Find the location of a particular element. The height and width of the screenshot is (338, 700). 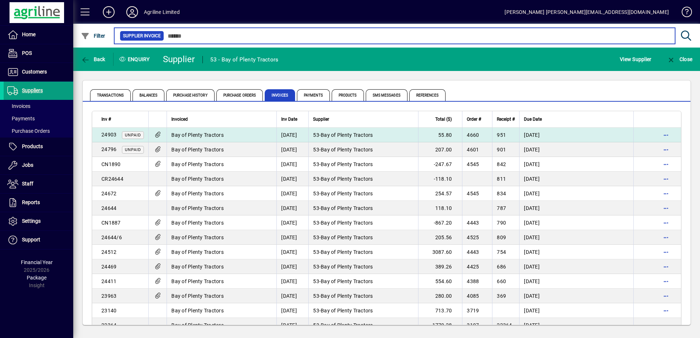

a: Invoices is located at coordinates (38, 106).